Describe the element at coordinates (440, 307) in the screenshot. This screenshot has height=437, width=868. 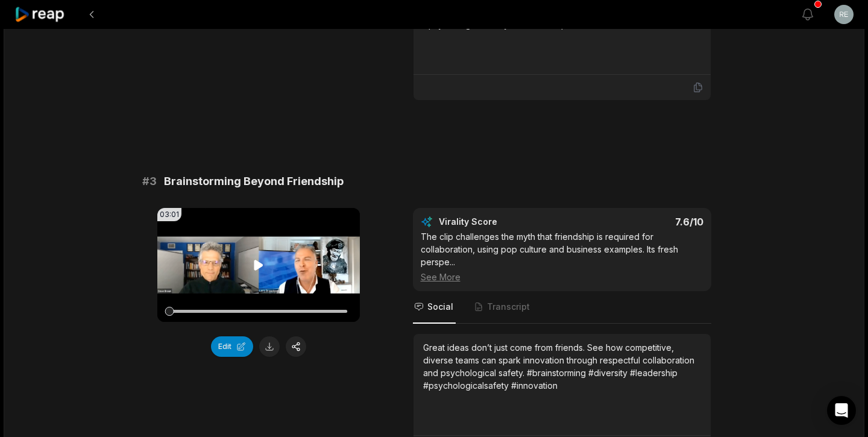
I see `span: Social` at that location.